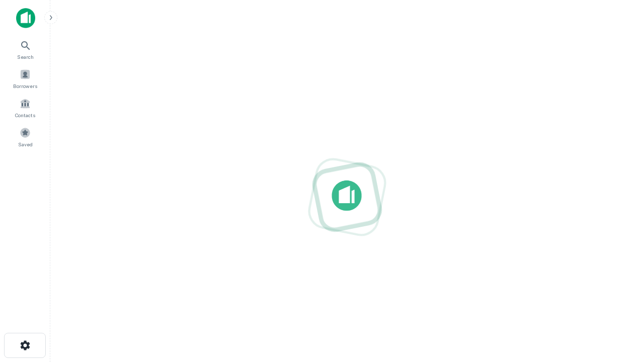 This screenshot has height=362, width=644. Describe the element at coordinates (25, 107) in the screenshot. I see `a: Contacts` at that location.